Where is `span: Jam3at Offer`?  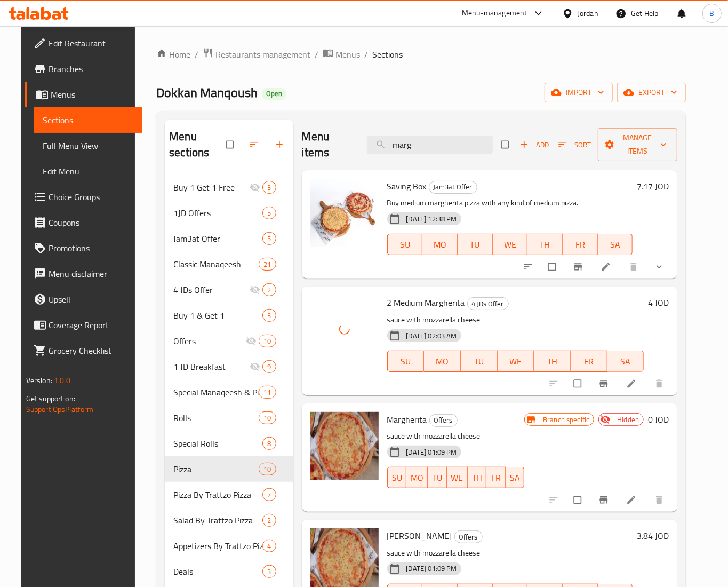
span: Jam3at Offer is located at coordinates (453, 187).